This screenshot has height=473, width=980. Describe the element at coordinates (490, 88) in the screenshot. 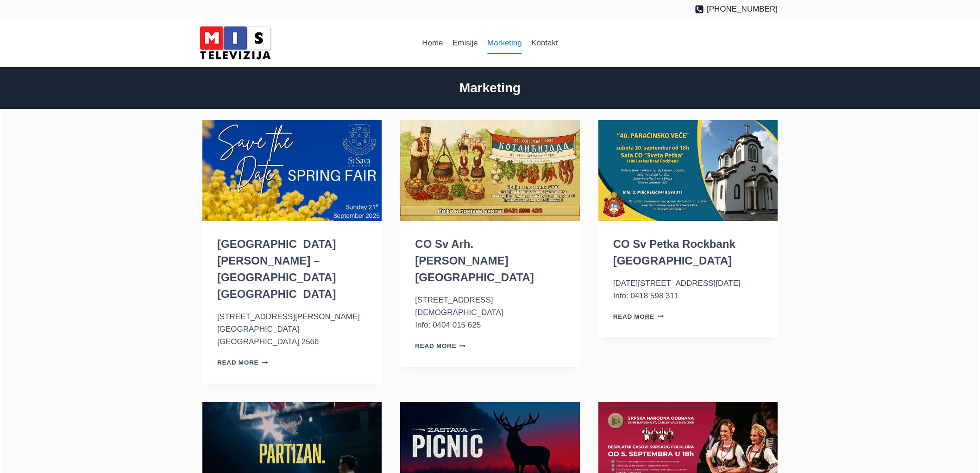

I see `h2: Marketing` at that location.